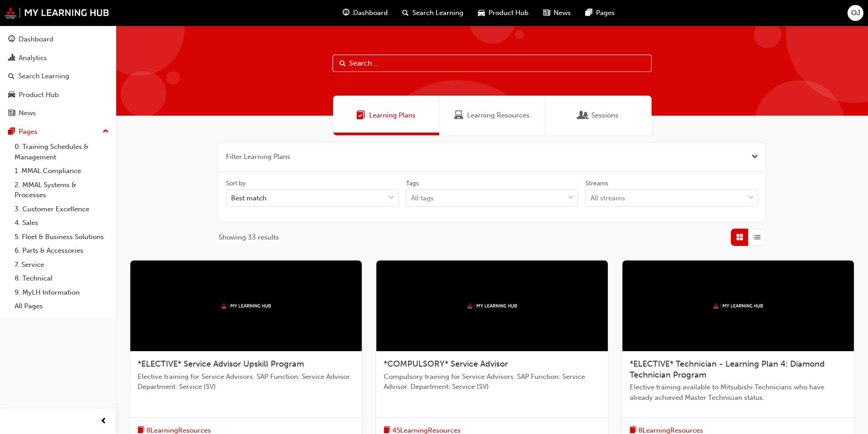 This screenshot has width=868, height=434. What do you see at coordinates (855, 12) in the screenshot?
I see `button: OJ` at bounding box center [855, 12].